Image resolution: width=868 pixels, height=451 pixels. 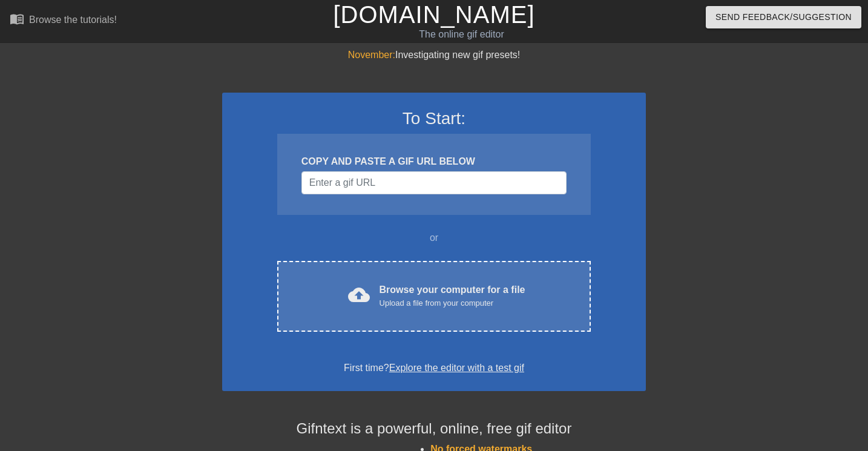 I want to click on div: Upload a file from your computer, so click(x=452, y=304).